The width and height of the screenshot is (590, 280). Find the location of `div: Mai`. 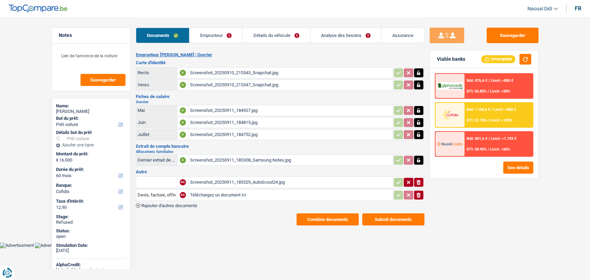

div: Mai is located at coordinates (156, 110).